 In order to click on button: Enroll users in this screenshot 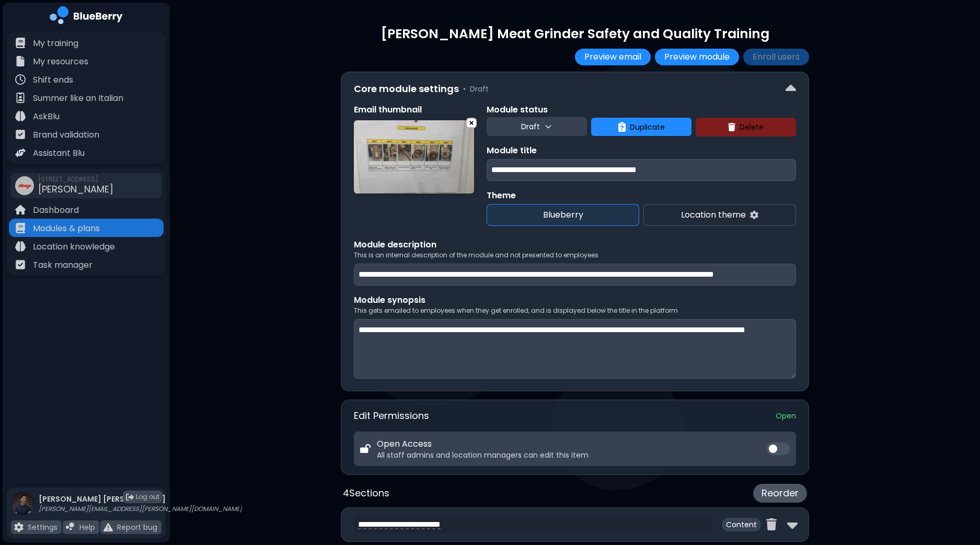, I will do `click(776, 57)`.